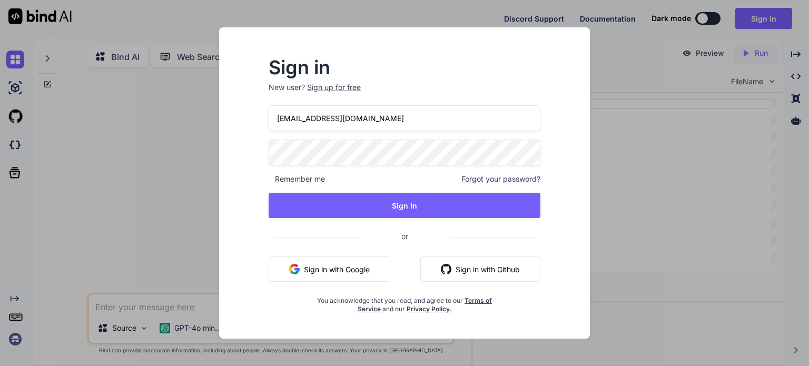 The width and height of the screenshot is (809, 366). Describe the element at coordinates (429, 309) in the screenshot. I see `a: Privacy Policy.` at that location.